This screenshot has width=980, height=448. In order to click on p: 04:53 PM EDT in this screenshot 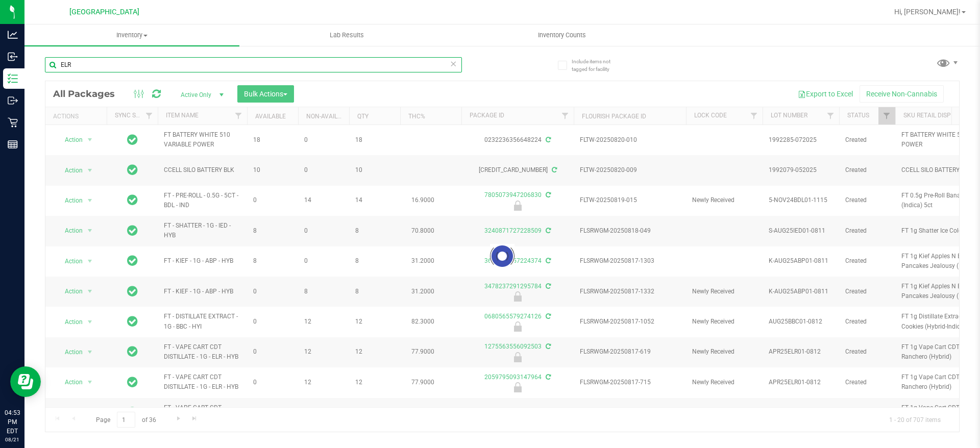, I will do `click(12, 422)`.